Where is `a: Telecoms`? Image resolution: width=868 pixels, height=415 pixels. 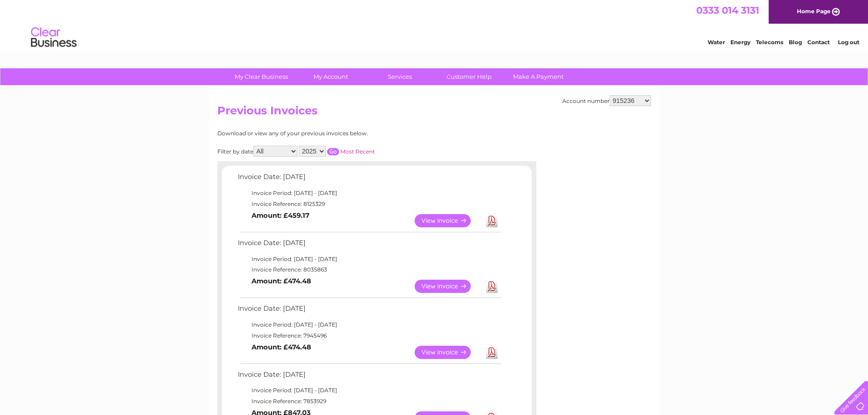 a: Telecoms is located at coordinates (770, 42).